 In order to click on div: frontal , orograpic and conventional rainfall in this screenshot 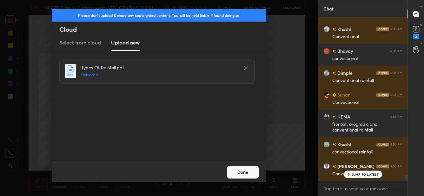, I will do `click(367, 127)`.